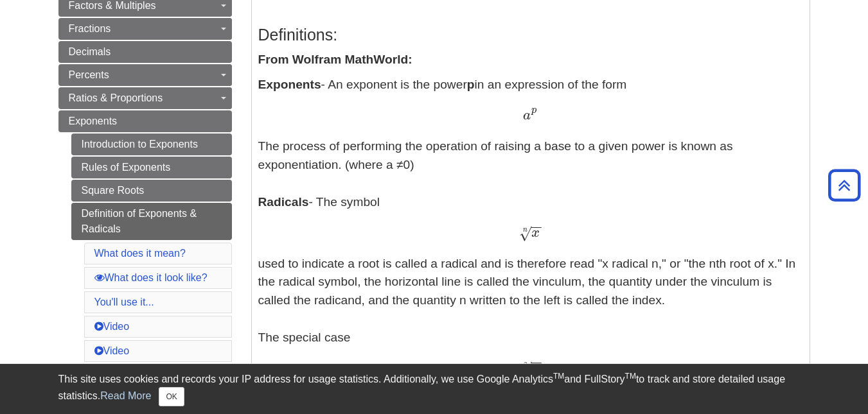 The width and height of the screenshot is (868, 414). What do you see at coordinates (145, 98) in the screenshot?
I see `a: Ratios & Proportions` at bounding box center [145, 98].